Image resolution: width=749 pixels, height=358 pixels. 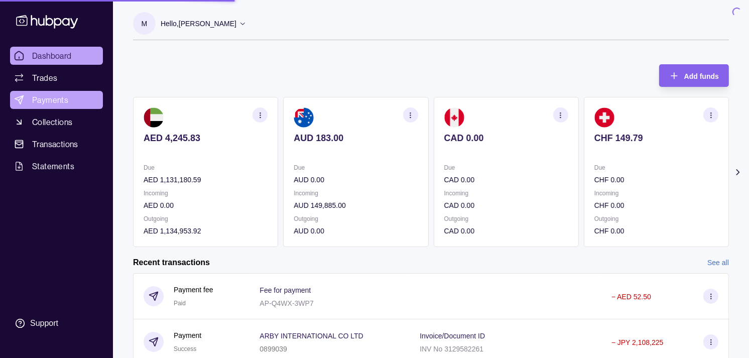 What do you see at coordinates (656, 138) in the screenshot?
I see `p: CHF 149.79` at bounding box center [656, 138].